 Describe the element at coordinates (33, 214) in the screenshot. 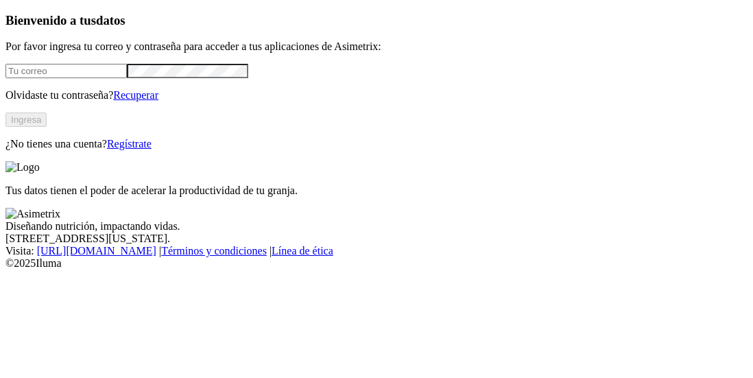

I see `img: Asimetrix` at that location.